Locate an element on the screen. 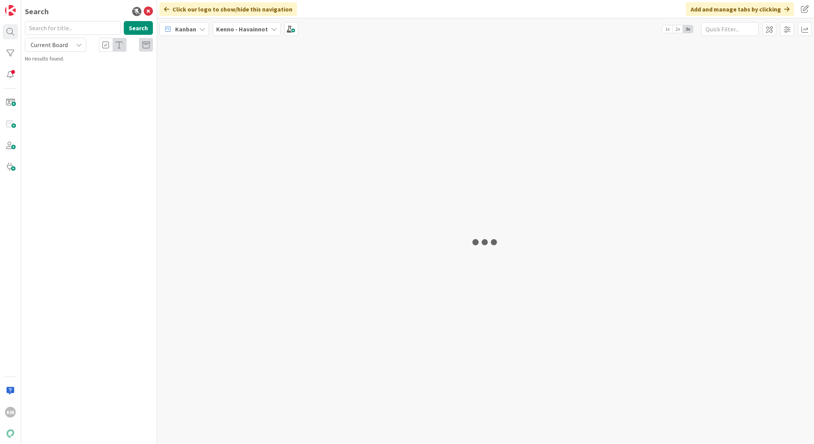  span: Kanban is located at coordinates (185, 29).